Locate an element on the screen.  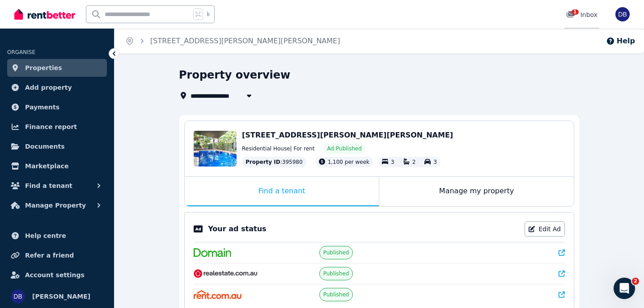
a: Properties is located at coordinates (57, 68).